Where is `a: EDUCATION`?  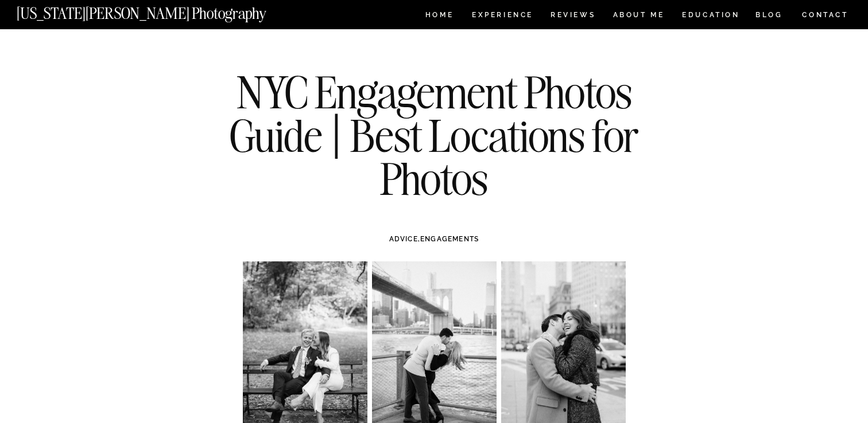 a: EDUCATION is located at coordinates (710, 16).